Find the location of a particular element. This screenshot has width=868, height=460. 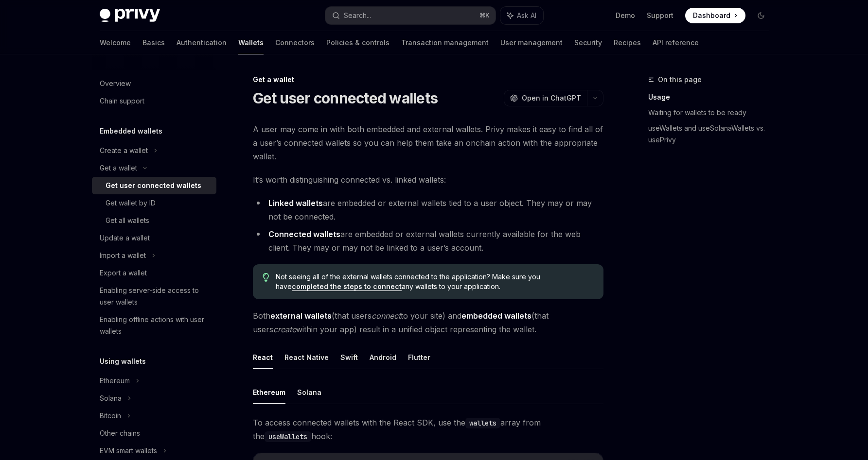

a: Policies & controls is located at coordinates (358, 43).